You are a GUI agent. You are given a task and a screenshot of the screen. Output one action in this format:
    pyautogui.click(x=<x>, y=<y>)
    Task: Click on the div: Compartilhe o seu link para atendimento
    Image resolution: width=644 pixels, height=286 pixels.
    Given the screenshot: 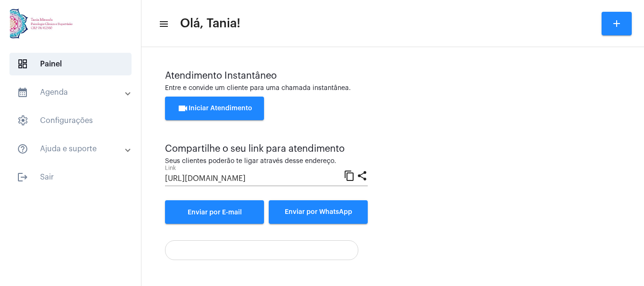 What is the action you would take?
    pyautogui.click(x=266, y=149)
    